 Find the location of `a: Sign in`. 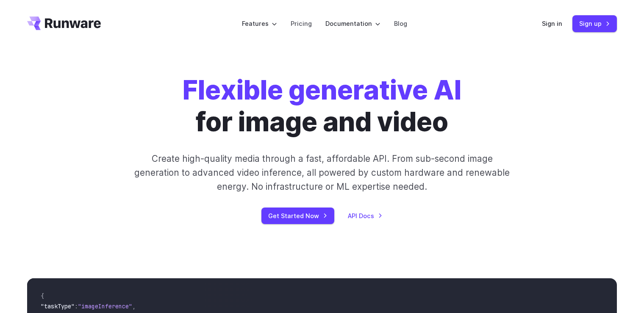

a: Sign in is located at coordinates (552, 23).